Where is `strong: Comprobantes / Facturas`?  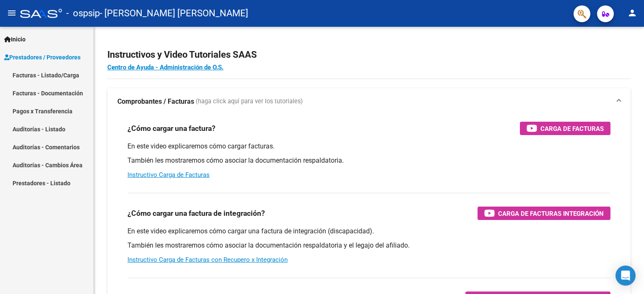
strong: Comprobantes / Facturas is located at coordinates (156, 102).